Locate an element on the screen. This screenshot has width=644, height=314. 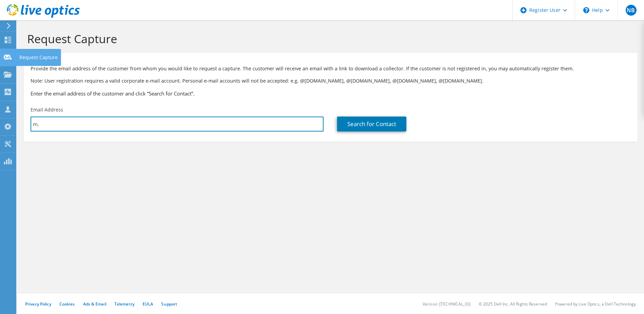
li: Powered by Live Optics, a Dell Technology is located at coordinates (595, 304).